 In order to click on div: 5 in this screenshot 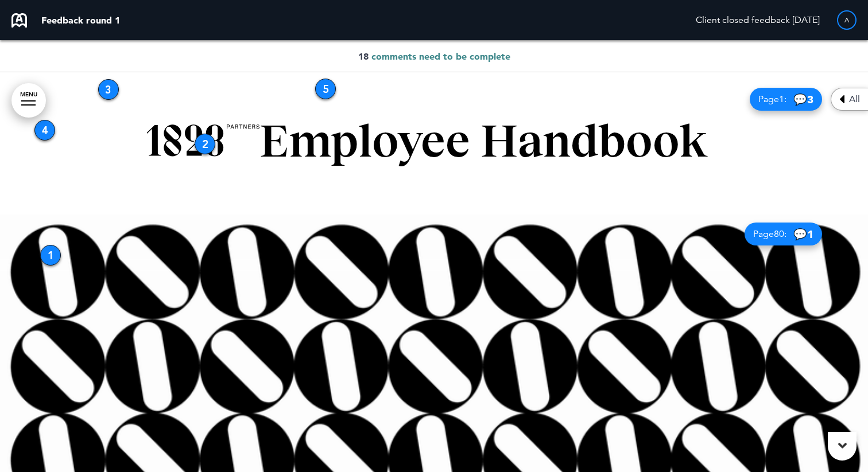, I will do `click(325, 89)`.